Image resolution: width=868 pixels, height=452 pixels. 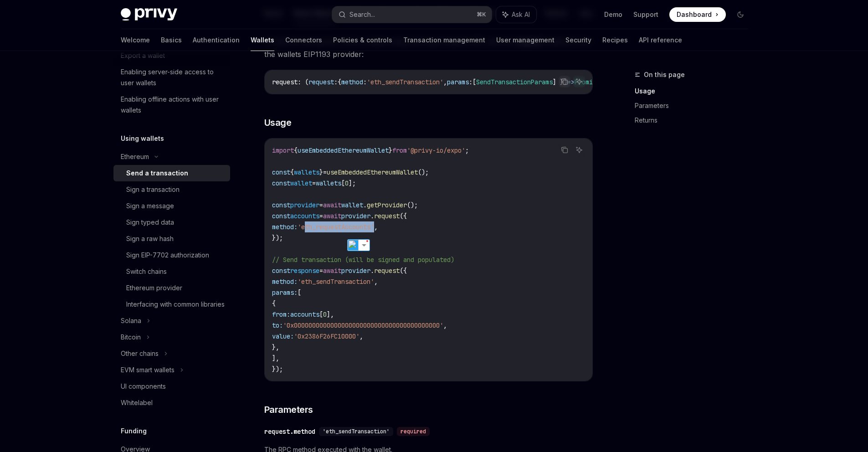 I want to click on div: Whitelabel, so click(x=137, y=402).